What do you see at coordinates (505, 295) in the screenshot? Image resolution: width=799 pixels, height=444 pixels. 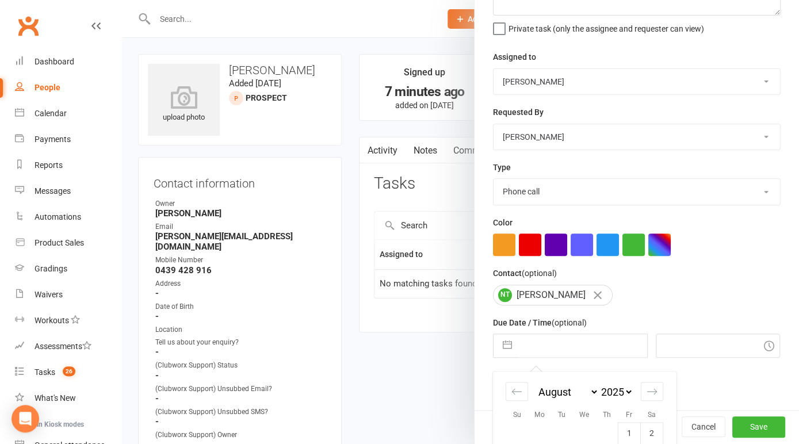 I see `span: NT` at bounding box center [505, 295].